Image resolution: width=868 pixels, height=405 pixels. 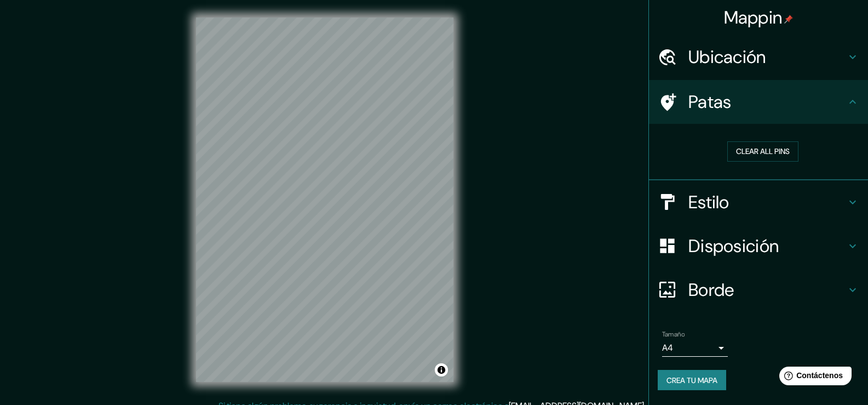 I want to click on font: Mappin, so click(x=753, y=18).